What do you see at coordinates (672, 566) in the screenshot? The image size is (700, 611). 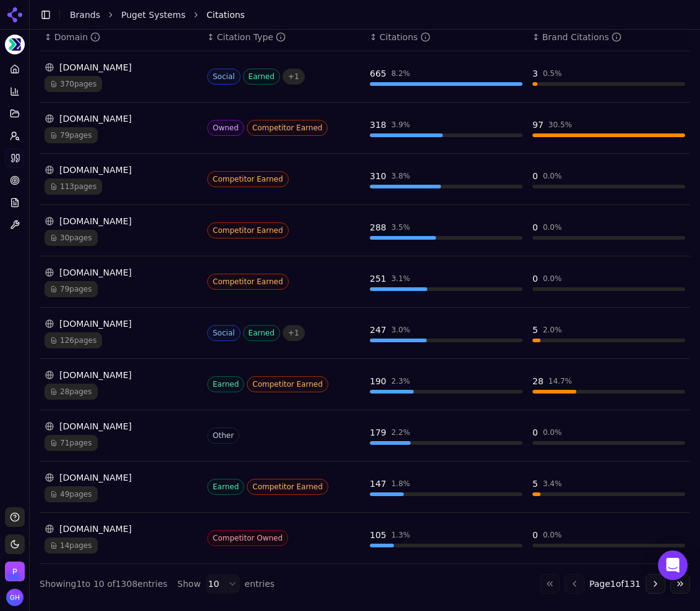 I see `div: Open Intercom Messenger` at bounding box center [672, 566].